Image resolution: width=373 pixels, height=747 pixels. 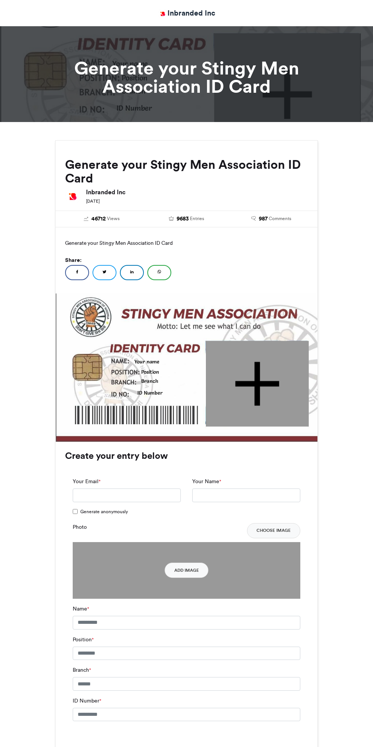 I want to click on img: Inbranded, so click(x=162, y=14).